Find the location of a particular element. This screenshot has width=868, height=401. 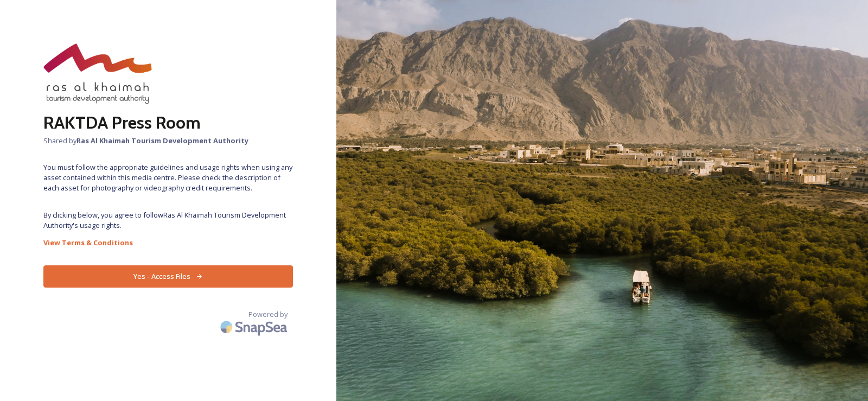

strong: Ras Al Khaimah Tourism Development Authority is located at coordinates (163, 141).